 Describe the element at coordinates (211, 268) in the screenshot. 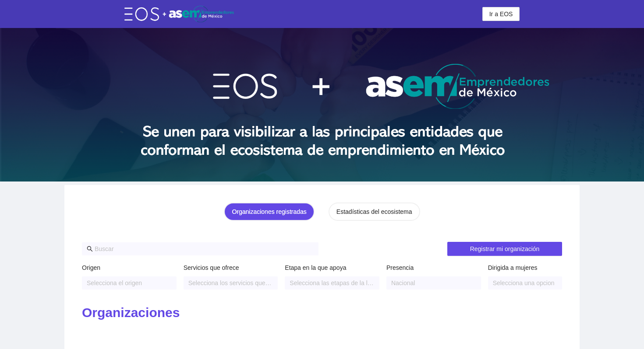

I see `label: Servicios que ofrece` at that location.